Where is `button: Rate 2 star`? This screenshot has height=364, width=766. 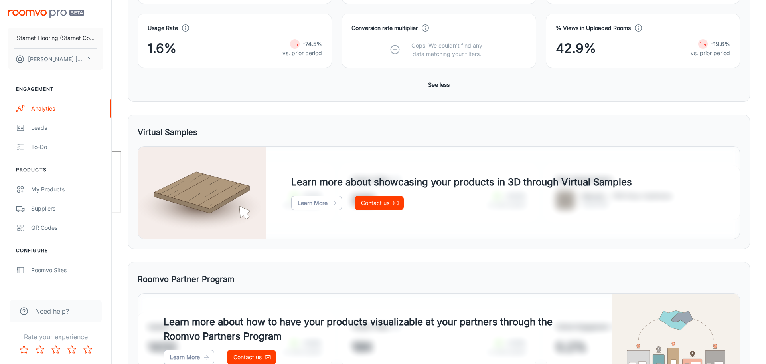
button: Rate 2 star is located at coordinates (40, 349).